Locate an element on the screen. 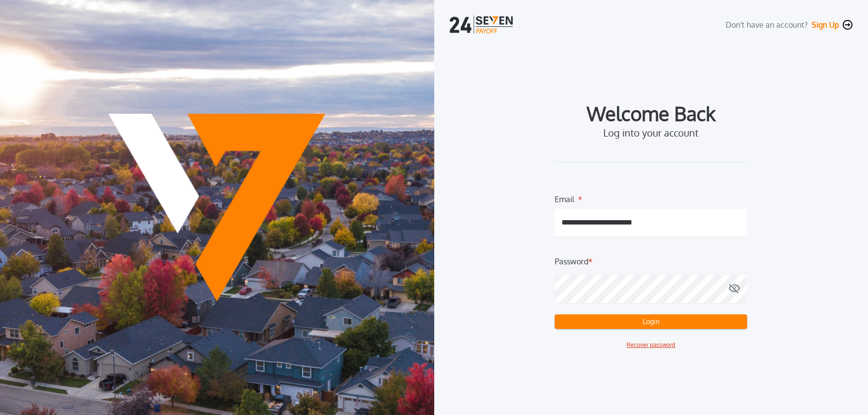 The height and width of the screenshot is (415, 868). button: Password* is located at coordinates (734, 289).